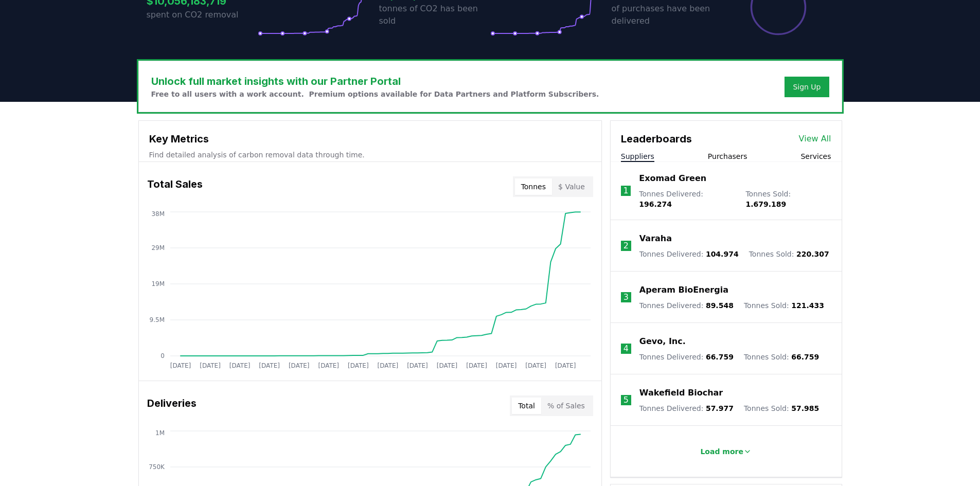 This screenshot has height=486, width=980. I want to click on span: 121.433, so click(807, 306).